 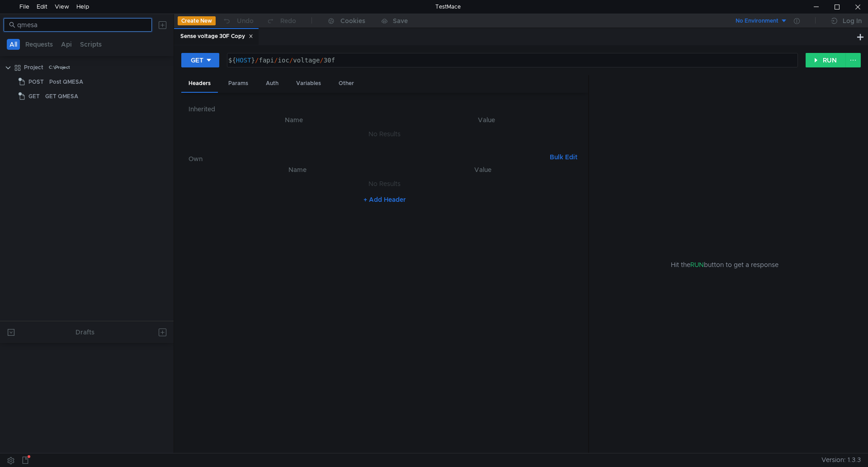 I want to click on button: No Environment, so click(x=756, y=21).